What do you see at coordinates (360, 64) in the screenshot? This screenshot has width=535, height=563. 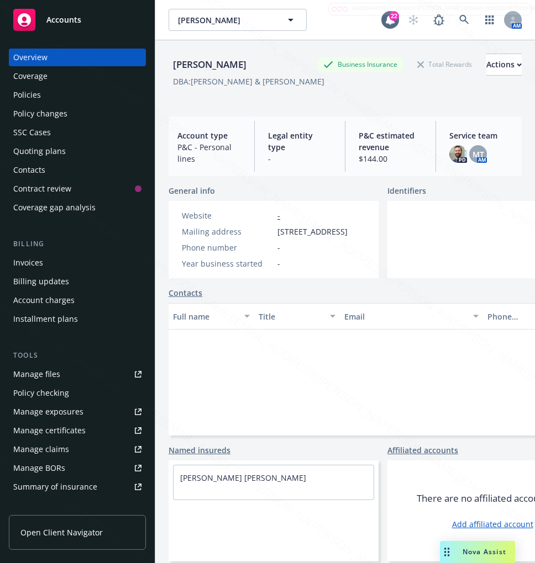 I see `div: Business Insurance` at bounding box center [360, 64].